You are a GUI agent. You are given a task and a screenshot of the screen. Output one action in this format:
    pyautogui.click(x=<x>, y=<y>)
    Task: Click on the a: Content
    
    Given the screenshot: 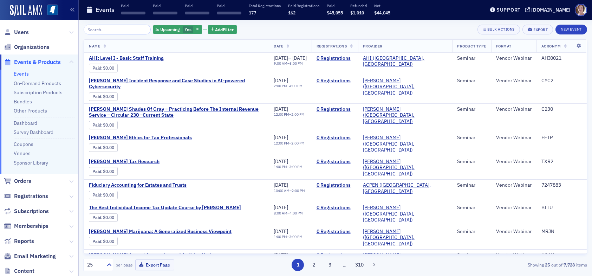 What is the action you would take?
    pyautogui.click(x=19, y=271)
    